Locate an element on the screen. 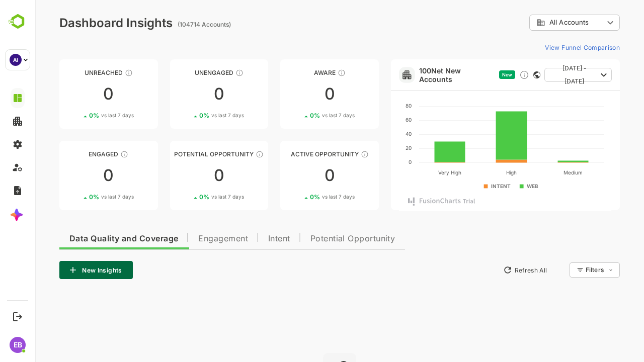 This screenshot has height=362, width=644. div: This card does not support filter and segments is located at coordinates (502, 75).